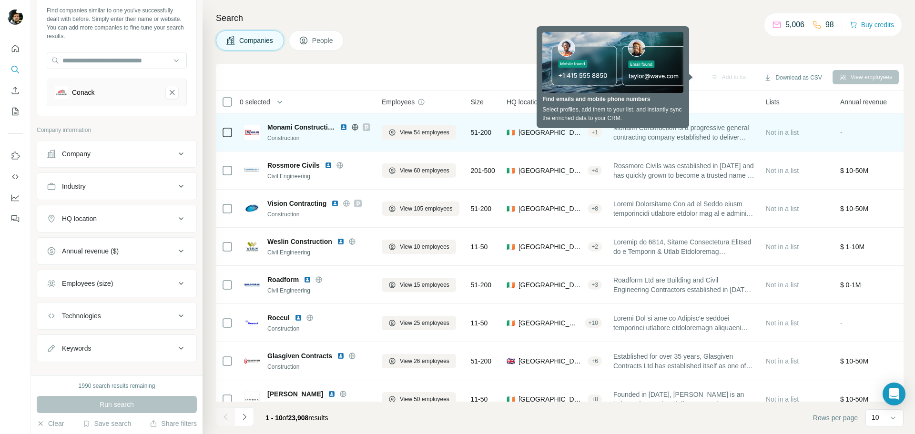 The image size is (915, 434). What do you see at coordinates (83, 92) in the screenshot?
I see `div: Conack` at bounding box center [83, 92].